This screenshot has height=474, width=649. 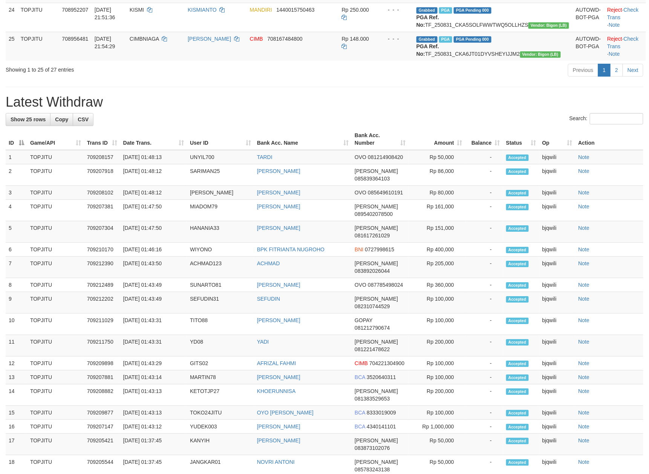 I want to click on a: CSV, so click(x=83, y=119).